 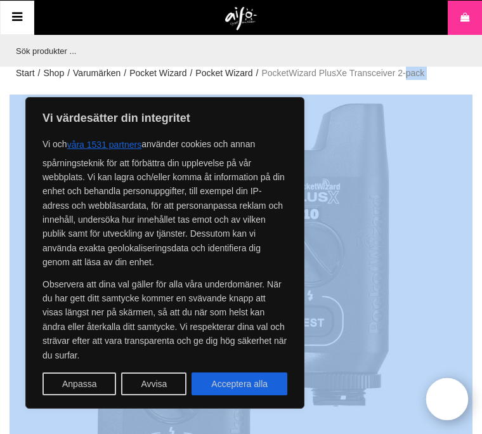 What do you see at coordinates (53, 73) in the screenshot?
I see `a: Shop` at bounding box center [53, 73].